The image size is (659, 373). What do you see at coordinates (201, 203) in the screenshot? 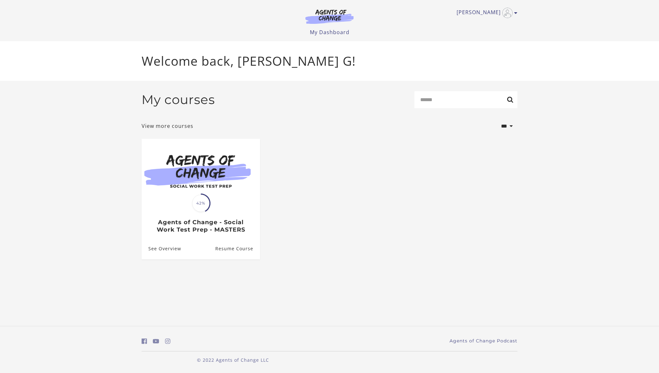
I see `span: 42%` at bounding box center [201, 203].